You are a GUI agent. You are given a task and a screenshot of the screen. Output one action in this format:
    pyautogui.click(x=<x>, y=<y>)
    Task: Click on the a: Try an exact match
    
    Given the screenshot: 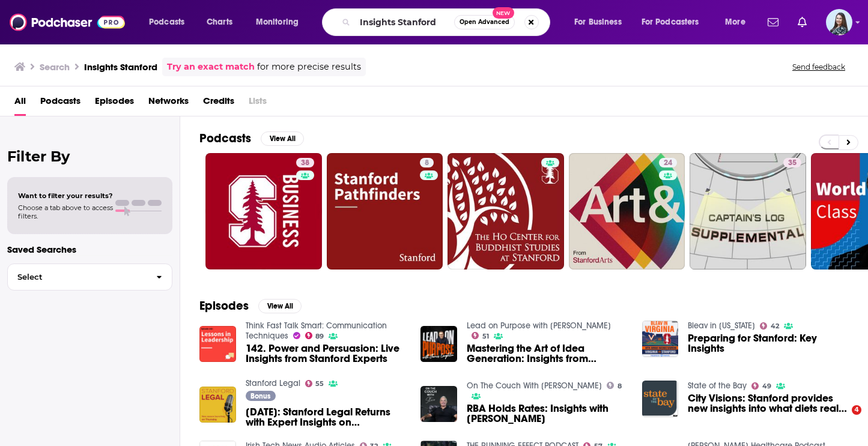 What is the action you would take?
    pyautogui.click(x=211, y=67)
    